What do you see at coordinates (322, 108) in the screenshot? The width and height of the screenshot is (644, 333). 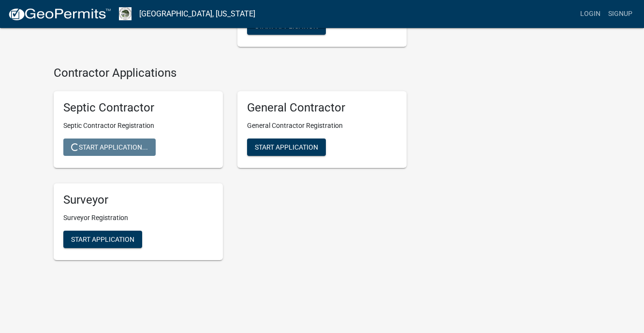 I see `h5: General Contractor` at bounding box center [322, 108].